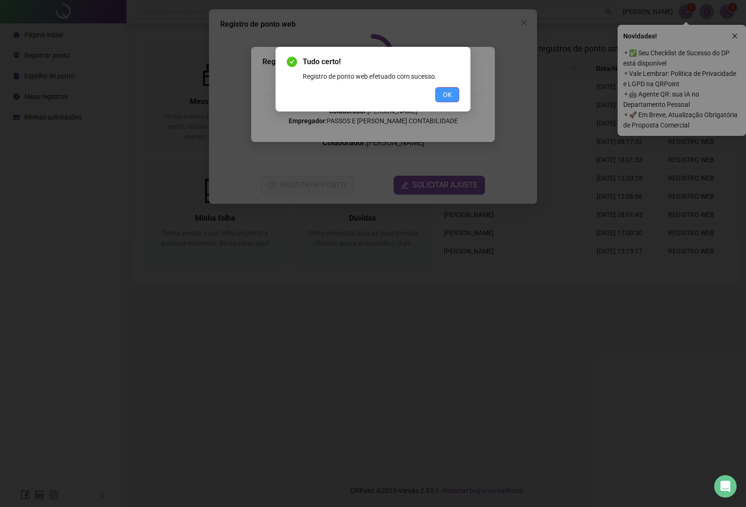  I want to click on div: Registro de ponto web efetuado com sucesso., so click(381, 76).